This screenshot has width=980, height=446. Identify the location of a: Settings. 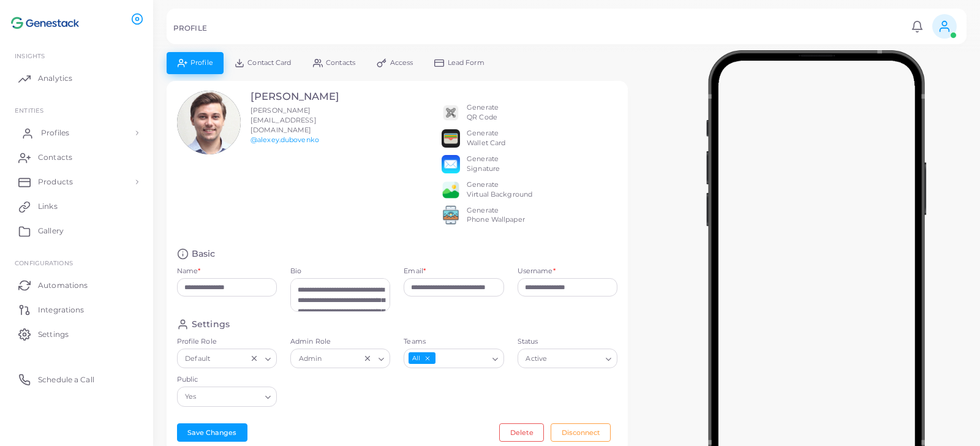
(76, 334).